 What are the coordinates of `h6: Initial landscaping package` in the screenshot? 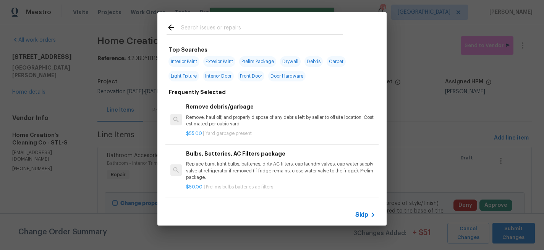 It's located at (281, 207).